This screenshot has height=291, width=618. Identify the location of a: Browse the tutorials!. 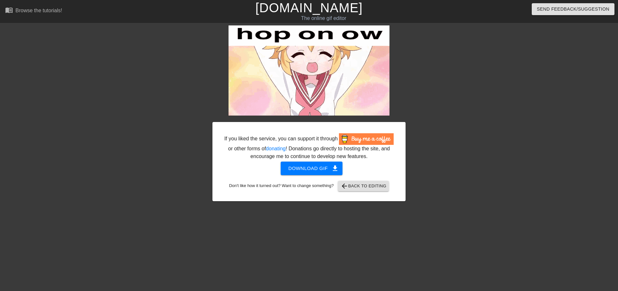
(33, 11).